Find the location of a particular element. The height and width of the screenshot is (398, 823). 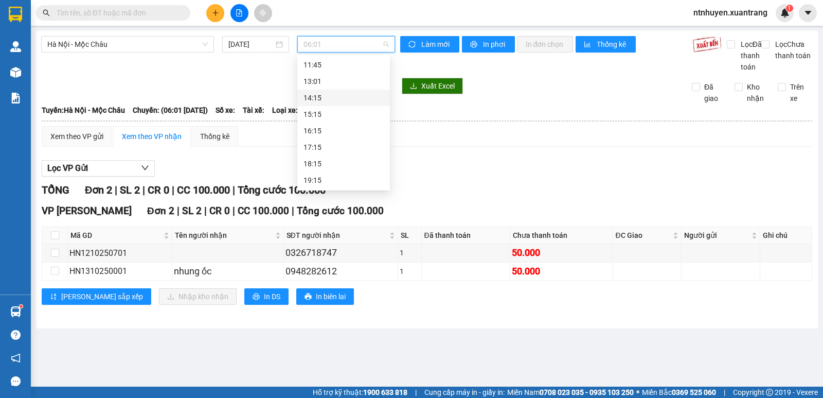

span: copyright is located at coordinates (770, 392).